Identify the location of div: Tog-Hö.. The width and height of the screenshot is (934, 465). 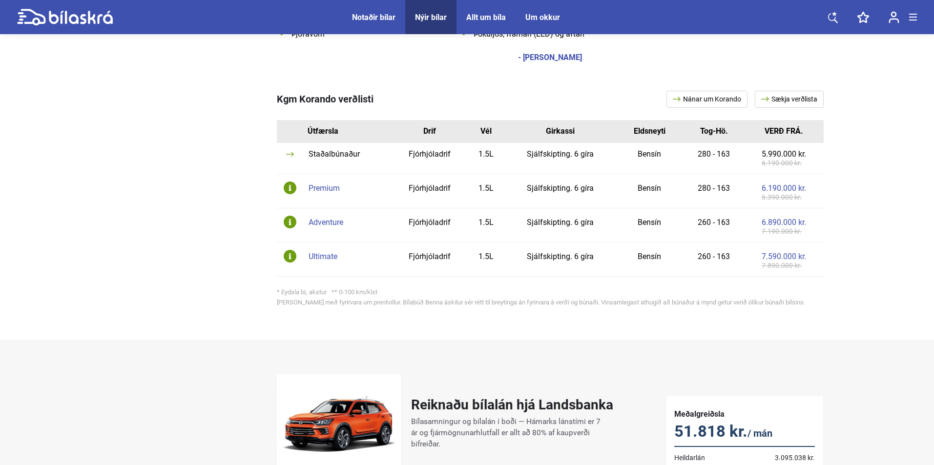
(714, 131).